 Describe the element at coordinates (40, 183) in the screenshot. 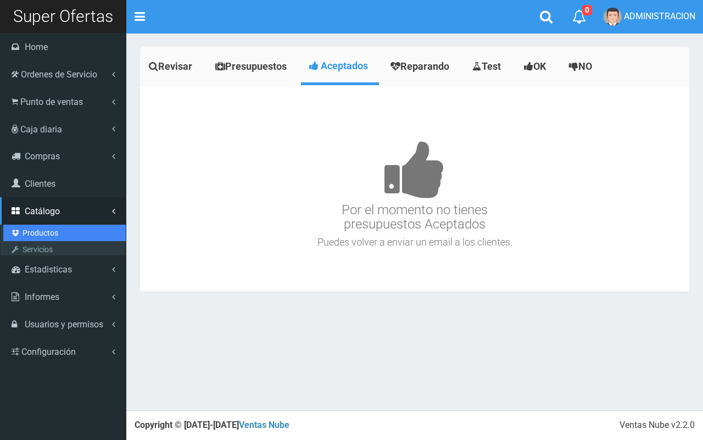

I see `span: Clientes` at that location.